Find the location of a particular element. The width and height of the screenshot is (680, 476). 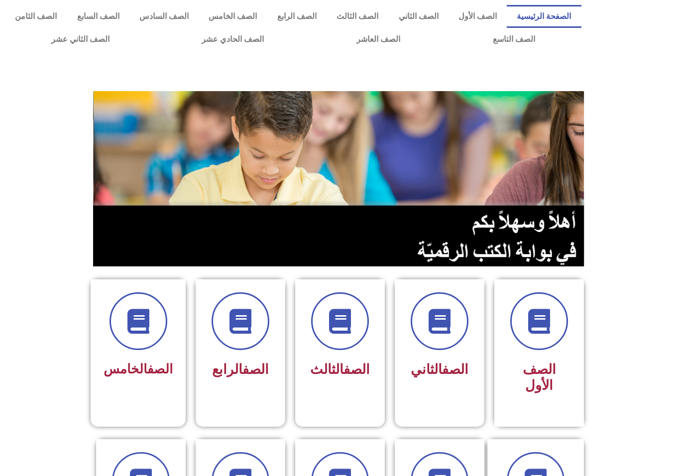

a: الصف الرابع is located at coordinates (297, 16).